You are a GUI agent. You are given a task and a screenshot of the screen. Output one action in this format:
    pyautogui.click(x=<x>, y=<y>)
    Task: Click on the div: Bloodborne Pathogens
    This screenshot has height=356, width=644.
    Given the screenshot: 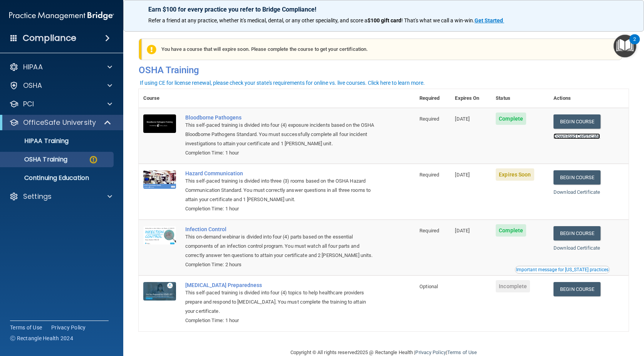 What is the action you would take?
    pyautogui.click(x=281, y=117)
    